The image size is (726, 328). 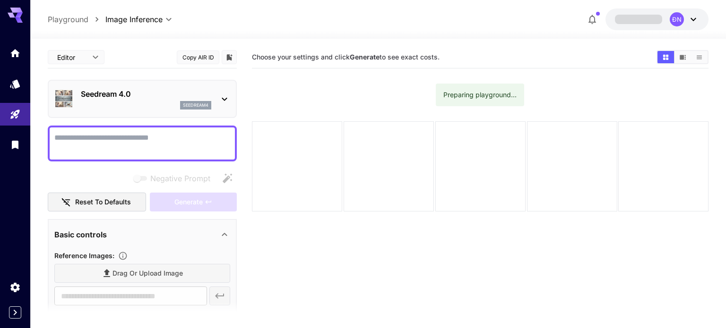 What do you see at coordinates (480, 95) in the screenshot?
I see `div: Preparing playground...` at bounding box center [480, 95].